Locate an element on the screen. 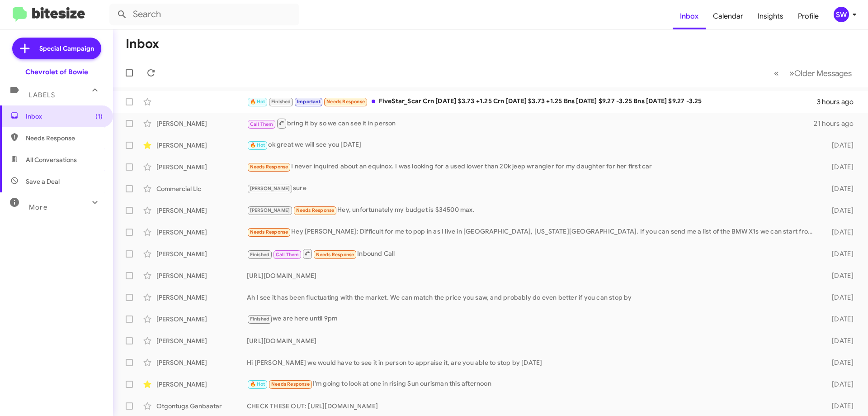 This screenshot has height=416, width=868. a: Calendar is located at coordinates (728, 16).